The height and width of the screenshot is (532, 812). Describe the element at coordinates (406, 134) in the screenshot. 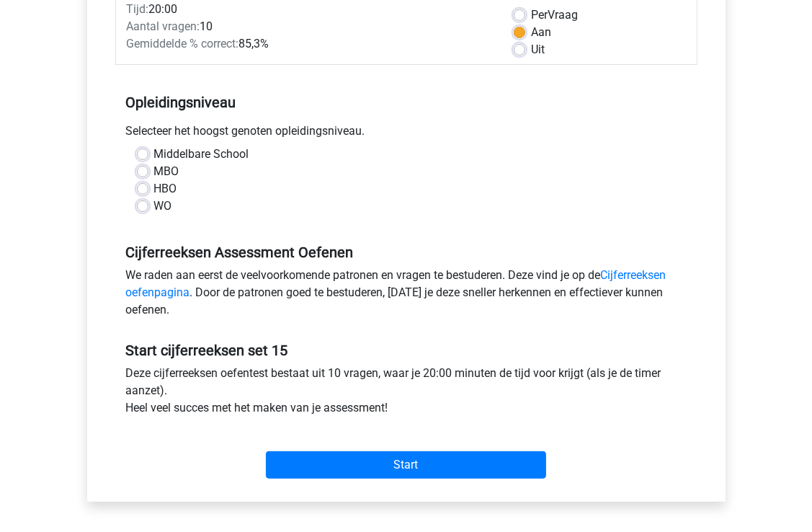

I see `div: Selecteer het hoogst genoten opleidingsniveau.` at that location.